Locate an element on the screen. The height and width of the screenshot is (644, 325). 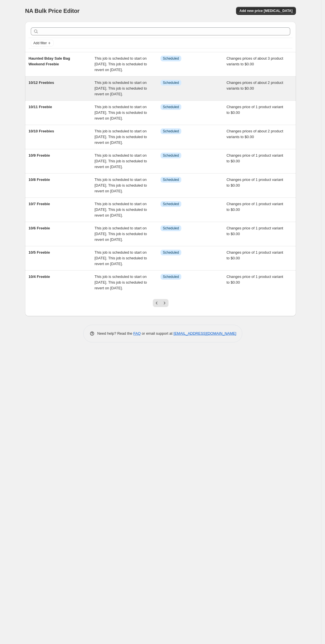
button: Next is located at coordinates (165, 303).